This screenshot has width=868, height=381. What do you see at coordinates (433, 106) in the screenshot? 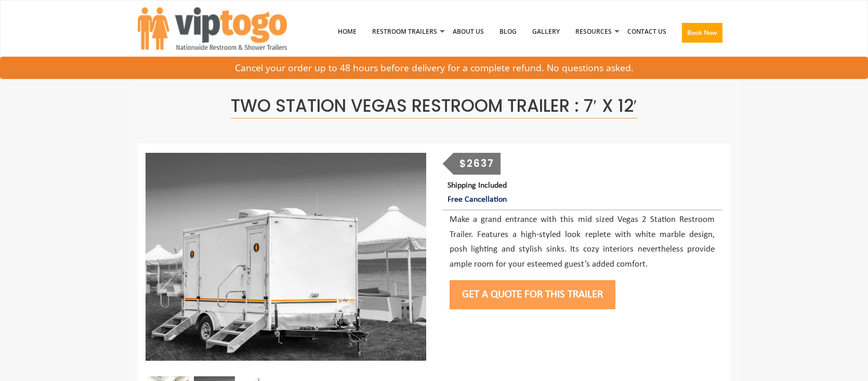
I see `span: Two Station Vegas Restroom Trailer : 7′ x 12′` at bounding box center [433, 106].